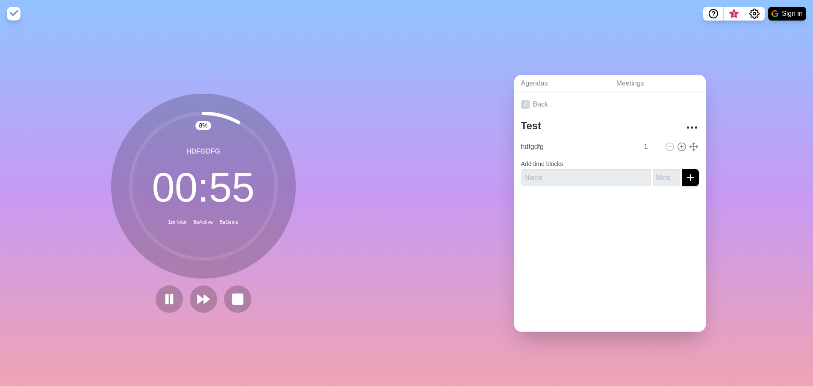 This screenshot has width=813, height=386. Describe the element at coordinates (714, 14) in the screenshot. I see `button: Help` at that location.